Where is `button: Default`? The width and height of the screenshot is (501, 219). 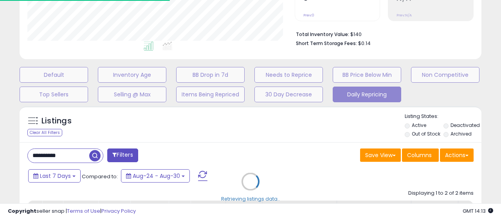 button: Default is located at coordinates (54, 75).